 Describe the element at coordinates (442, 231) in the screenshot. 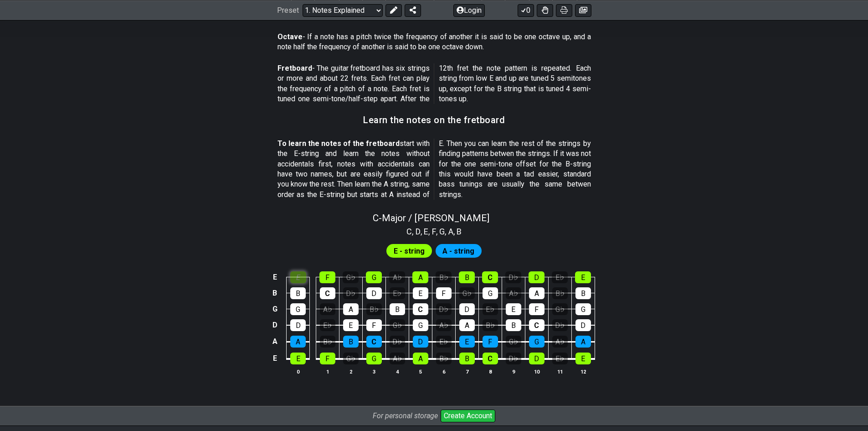

I see `span: G` at that location.